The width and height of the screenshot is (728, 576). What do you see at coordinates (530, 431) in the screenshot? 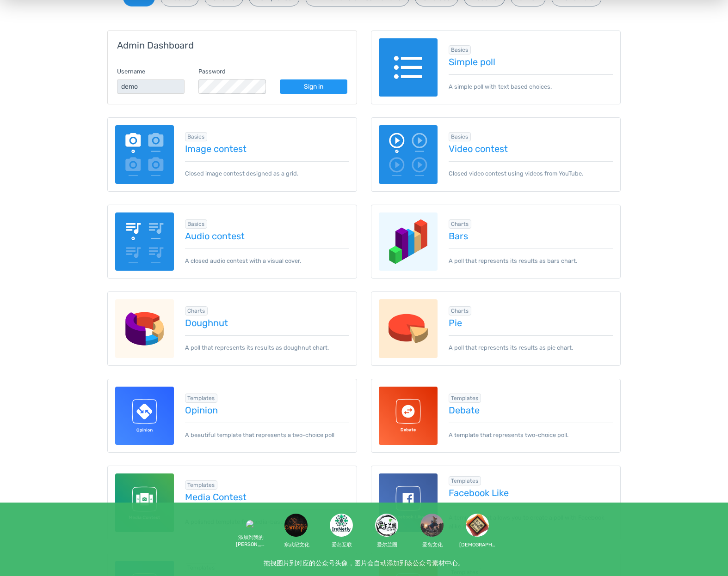
I see `p: A template that represents two-choice poll.` at bounding box center [530, 431].